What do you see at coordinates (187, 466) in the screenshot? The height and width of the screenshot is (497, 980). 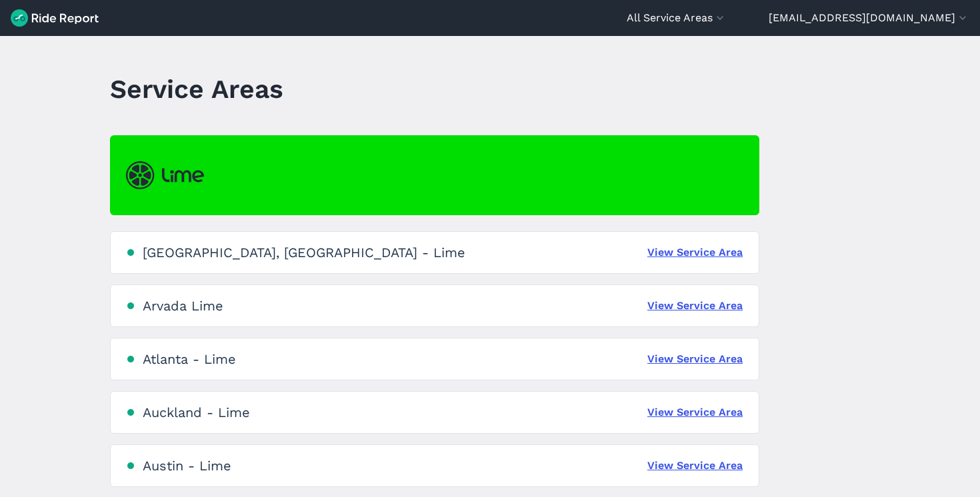 I see `div: Austin - Lime` at bounding box center [187, 466].